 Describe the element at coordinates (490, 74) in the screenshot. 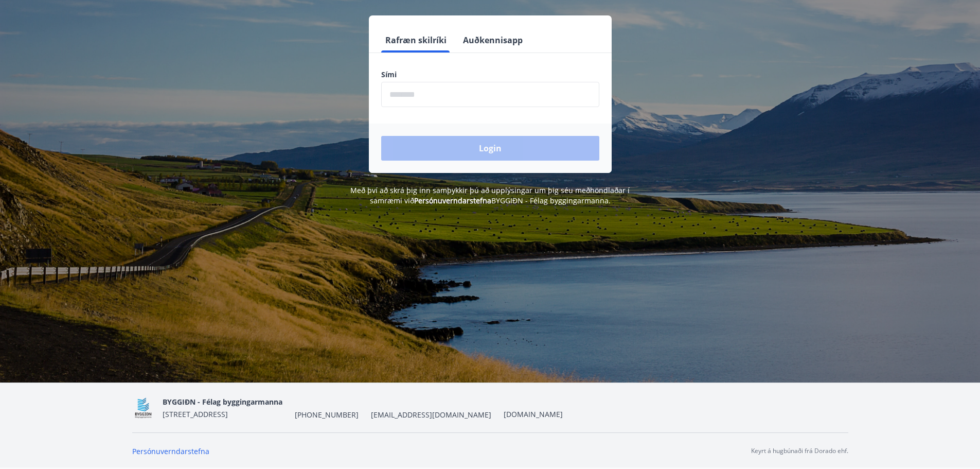

I see `label: Sími` at that location.